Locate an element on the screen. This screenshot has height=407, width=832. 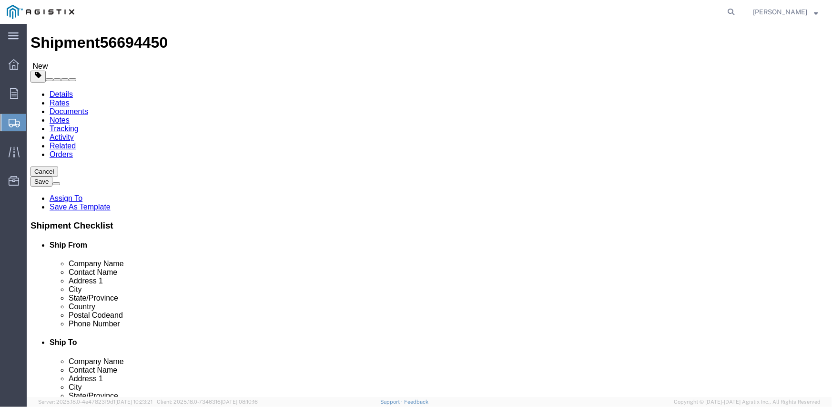
span: Server: 2025.18.0-4e47823f9d1 is located at coordinates (95, 401).